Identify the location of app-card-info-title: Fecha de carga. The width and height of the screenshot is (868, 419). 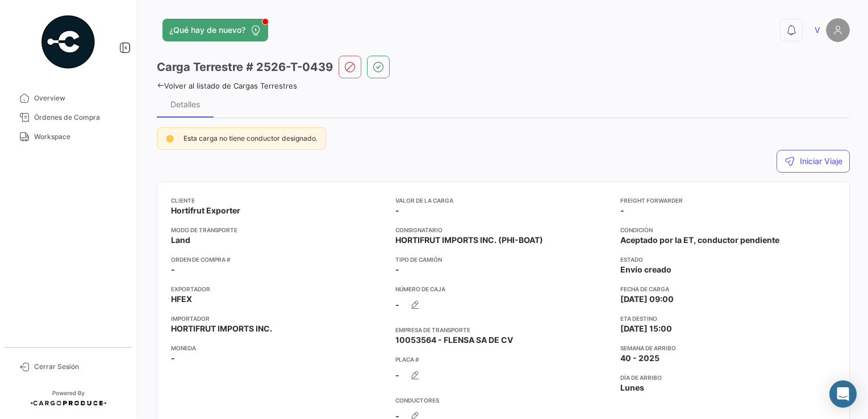
(728, 289).